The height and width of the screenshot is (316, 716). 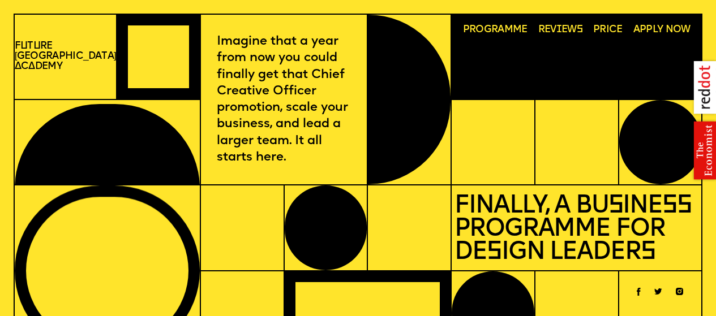 What do you see at coordinates (495, 30) in the screenshot?
I see `span: Programme` at bounding box center [495, 30].